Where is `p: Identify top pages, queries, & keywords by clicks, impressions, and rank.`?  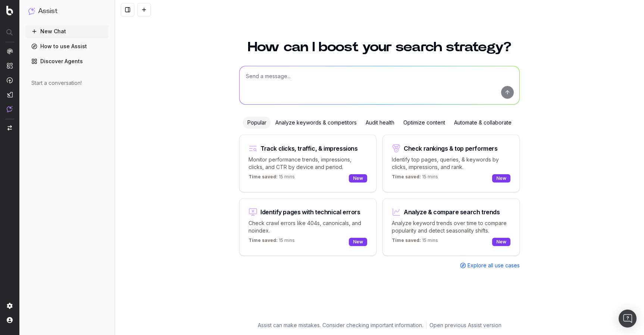 p: Identify top pages, queries, & keywords by clicks, impressions, and rank. is located at coordinates (451, 164).